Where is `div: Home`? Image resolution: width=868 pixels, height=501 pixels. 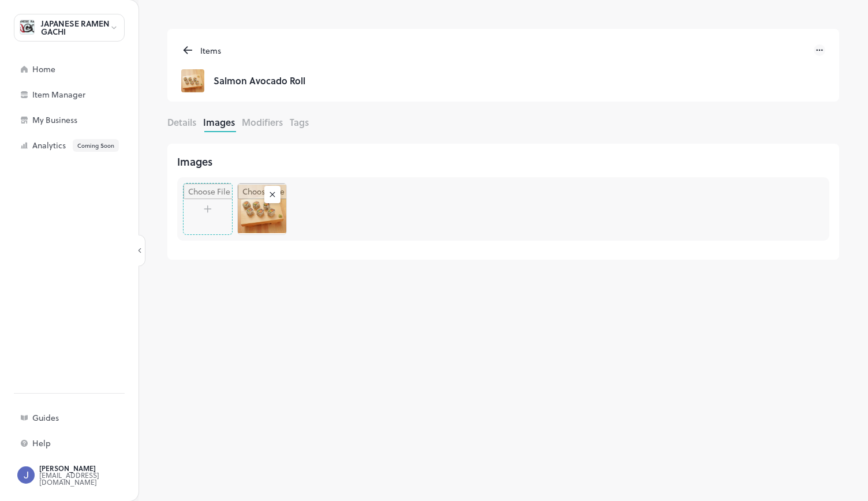
div: Home is located at coordinates (90, 69).